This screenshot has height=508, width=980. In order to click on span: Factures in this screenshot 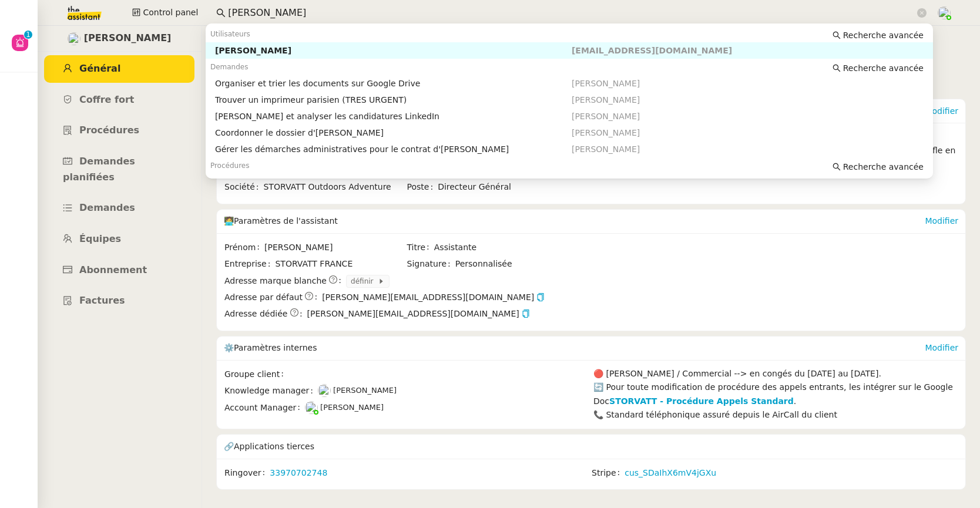, I will do `click(102, 300)`.